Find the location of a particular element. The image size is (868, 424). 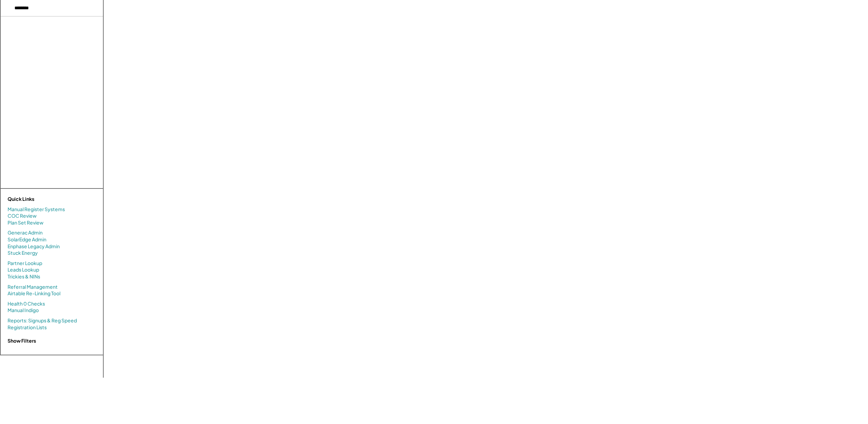

strong: Show Filters is located at coordinates (22, 341).